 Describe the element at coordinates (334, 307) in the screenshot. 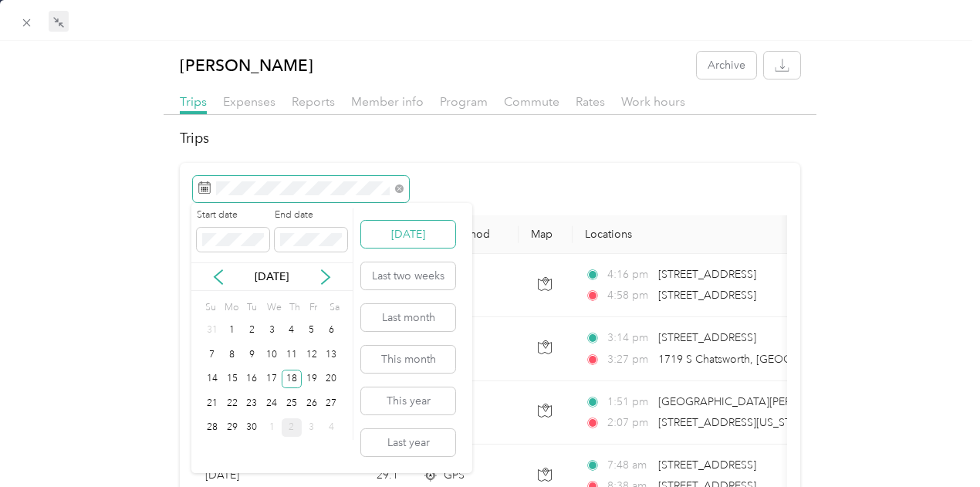

I see `div: Sa` at that location.